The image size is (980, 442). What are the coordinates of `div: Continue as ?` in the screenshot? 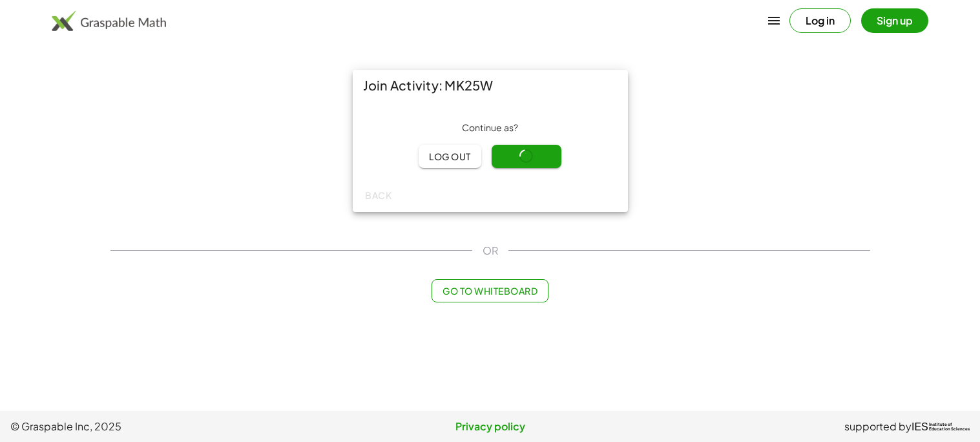 It's located at (491, 128).